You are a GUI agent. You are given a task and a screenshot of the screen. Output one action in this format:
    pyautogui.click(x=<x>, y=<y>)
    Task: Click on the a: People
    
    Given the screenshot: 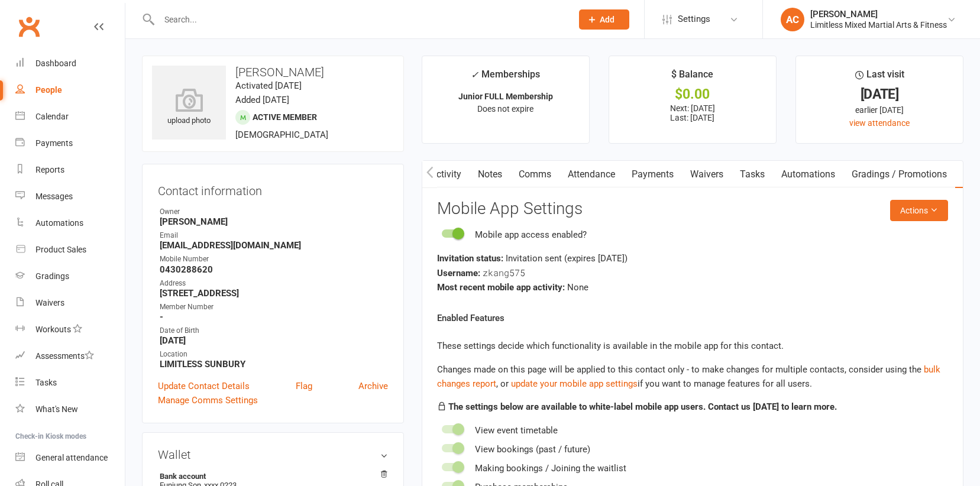 What is the action you would take?
    pyautogui.click(x=70, y=90)
    